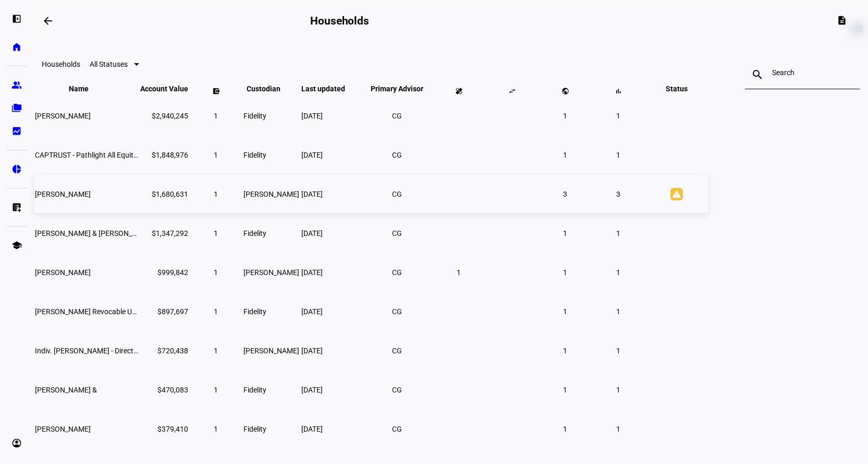 This screenshot has width=868, height=464. What do you see at coordinates (164, 89) in the screenshot?
I see `span: Account Value` at bounding box center [164, 89].